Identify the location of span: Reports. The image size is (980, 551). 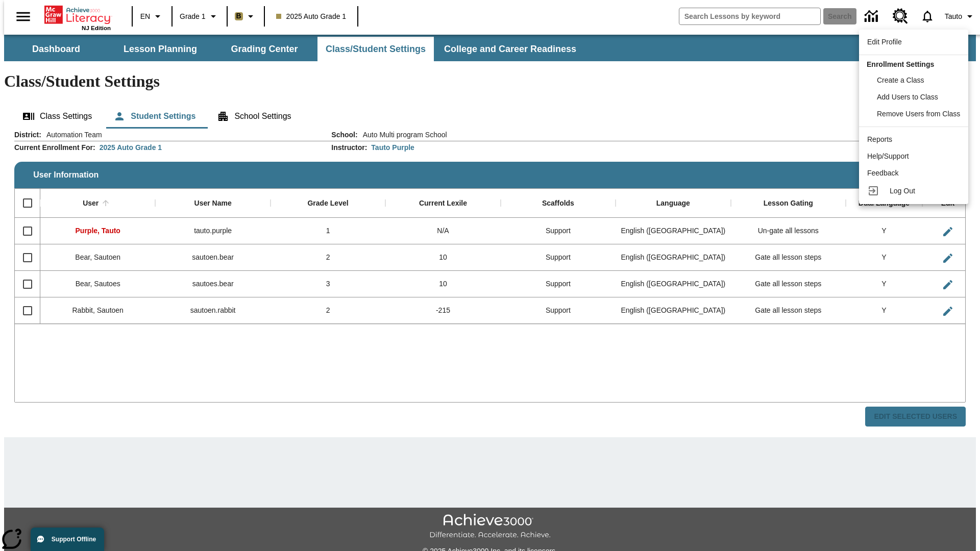
(880, 139).